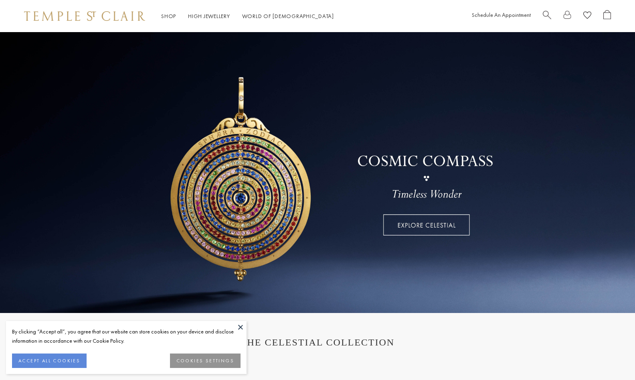  I want to click on nav: Main navigation, so click(247, 16).